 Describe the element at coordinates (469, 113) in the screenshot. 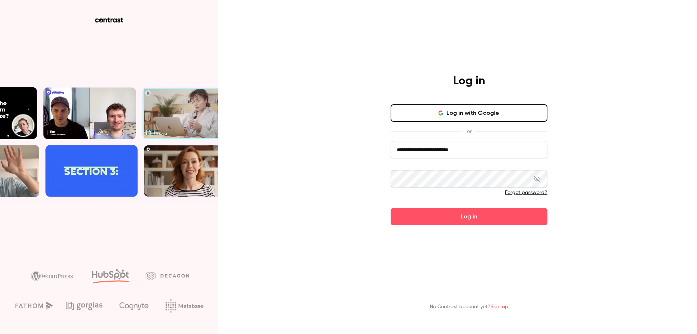

I see `button: Log in with Google` at that location.